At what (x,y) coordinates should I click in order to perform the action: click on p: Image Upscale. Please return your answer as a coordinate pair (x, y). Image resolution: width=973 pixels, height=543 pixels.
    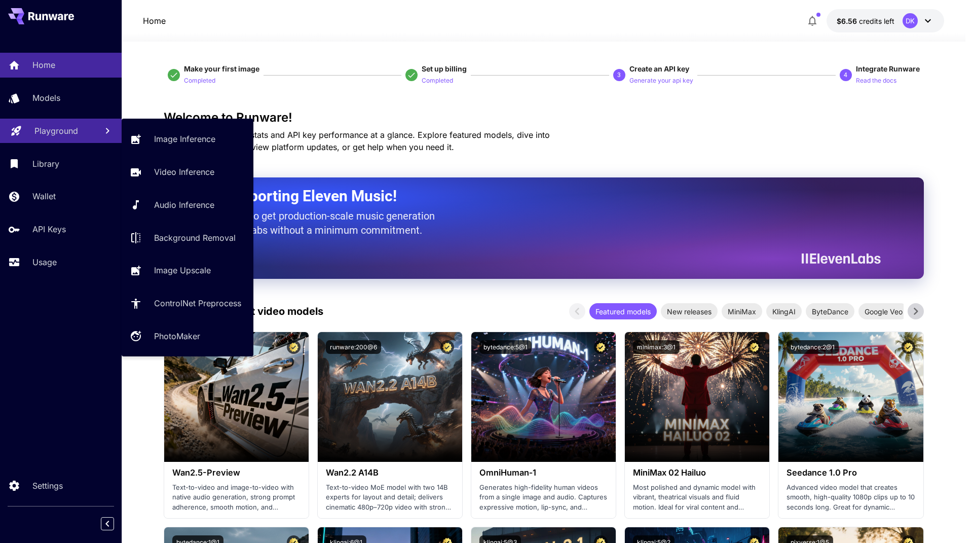
    Looking at the image, I should click on (182, 270).